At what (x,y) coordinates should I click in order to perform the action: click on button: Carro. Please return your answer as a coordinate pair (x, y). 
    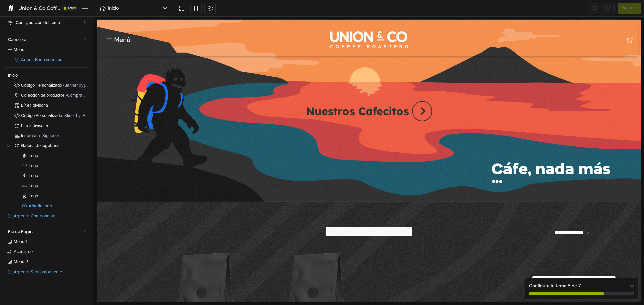
    Looking at the image, I should click on (533, 21).